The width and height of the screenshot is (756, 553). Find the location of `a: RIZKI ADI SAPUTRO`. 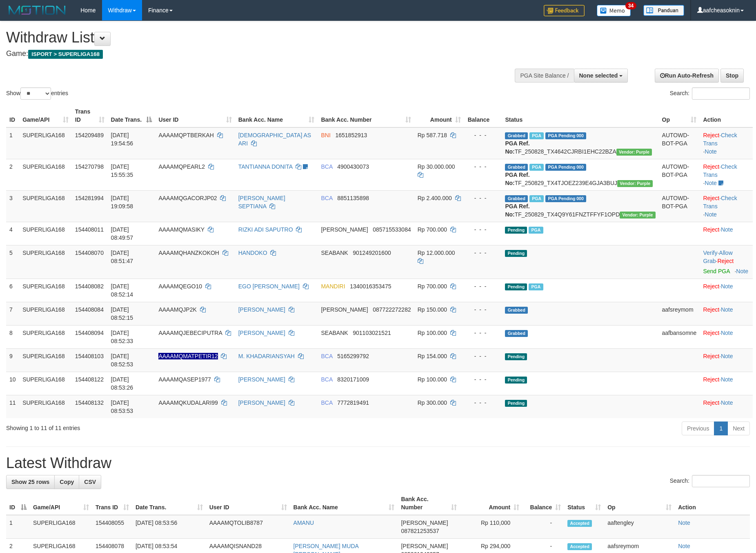

a: RIZKI ADI SAPUTRO is located at coordinates (265, 230).